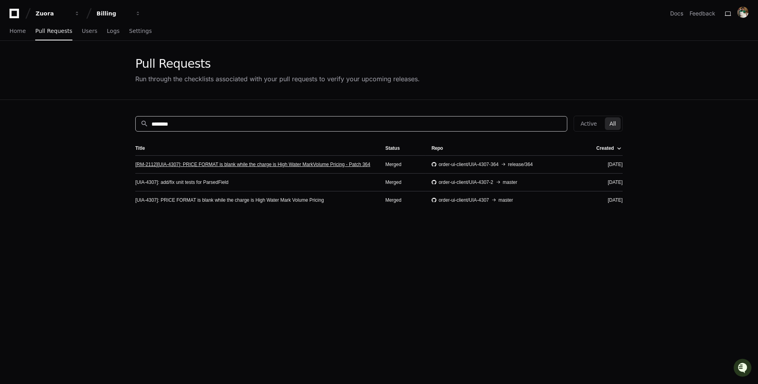  What do you see at coordinates (15, 66) in the screenshot?
I see `img: 1756235613930-3d25f9e4-fa56-45dd-b3ad-e072dfbd1548` at bounding box center [15, 66].